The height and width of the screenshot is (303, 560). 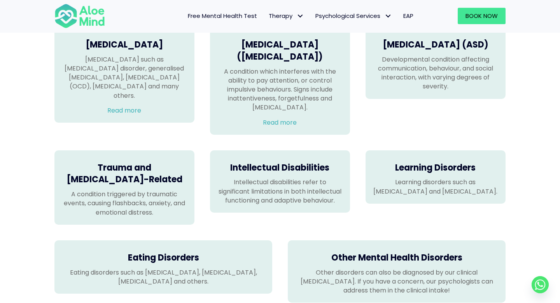 I want to click on a: Whatsapp, so click(x=540, y=284).